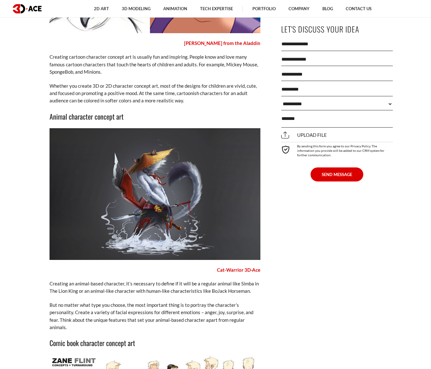 The image size is (431, 369). I want to click on p: Creating cartoon character concept art is usually fun and inspiring. People know and love many fa..., so click(155, 64).